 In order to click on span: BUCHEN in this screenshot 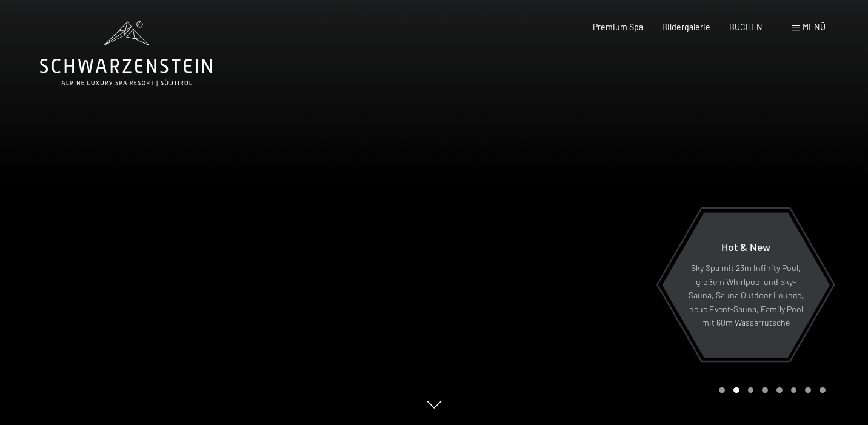, I will do `click(745, 27)`.